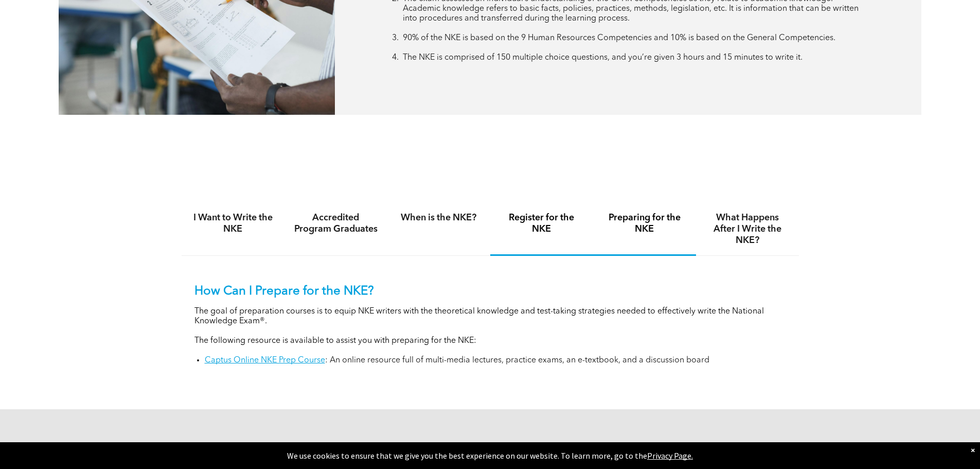 This screenshot has height=469, width=980. Describe the element at coordinates (644, 223) in the screenshot. I see `h4: Preparing for the NKE` at that location.